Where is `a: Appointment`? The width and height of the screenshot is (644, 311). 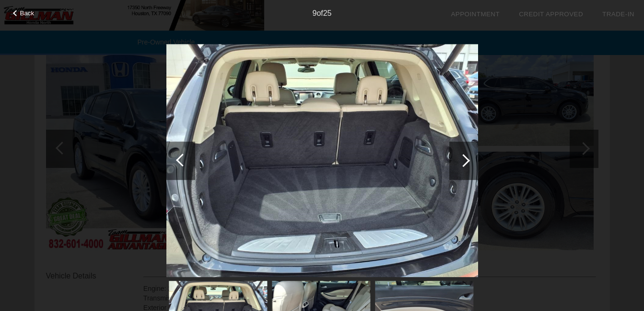
a: Appointment is located at coordinates (475, 14).